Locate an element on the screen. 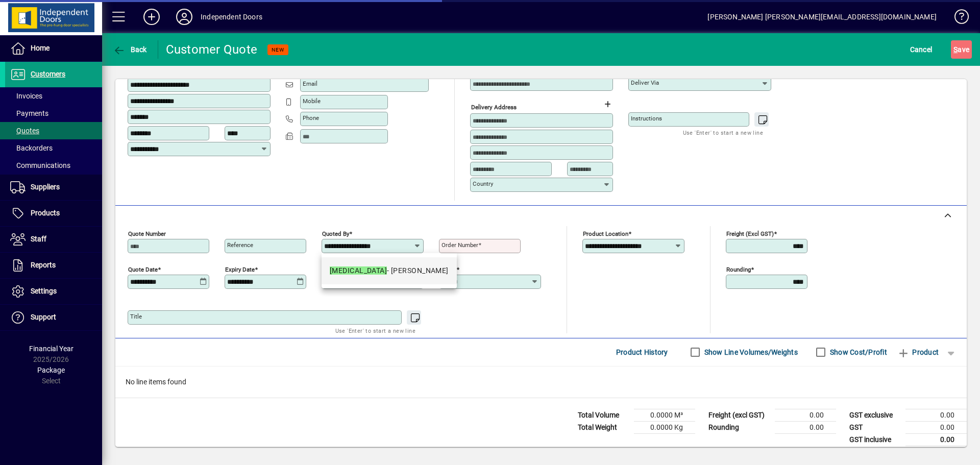 The width and height of the screenshot is (980, 465). span: Home is located at coordinates (40, 48).